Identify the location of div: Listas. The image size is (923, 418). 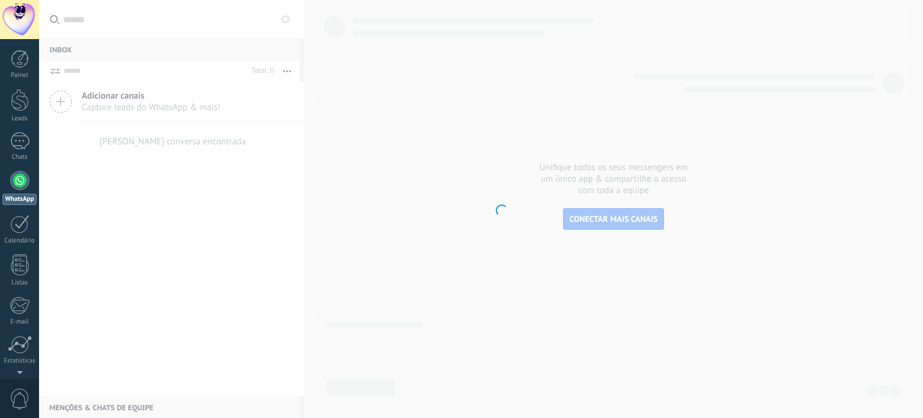
(20, 283).